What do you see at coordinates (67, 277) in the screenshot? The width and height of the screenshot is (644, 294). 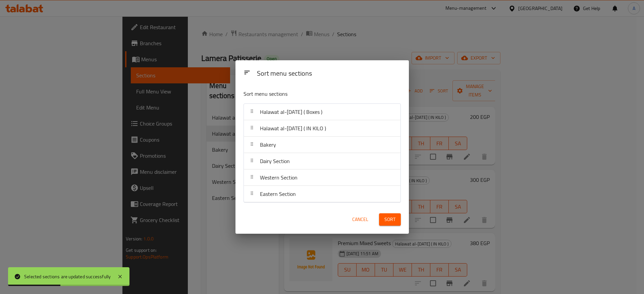 I see `div: Selected sections are updated successfully` at bounding box center [67, 277].